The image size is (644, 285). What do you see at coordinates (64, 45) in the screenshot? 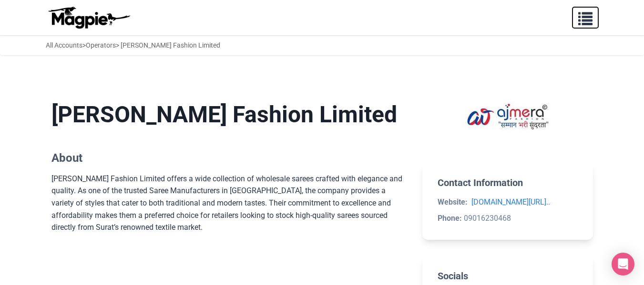
I see `a: All Accounts` at bounding box center [64, 45].